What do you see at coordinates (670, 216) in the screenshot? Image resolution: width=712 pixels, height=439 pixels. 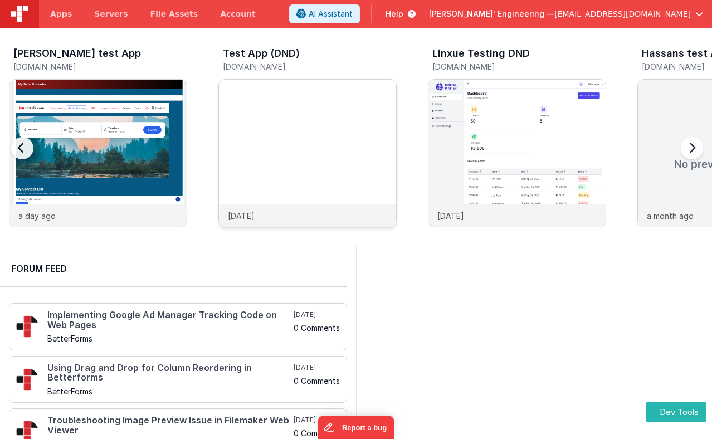 I see `p: a month ago` at bounding box center [670, 216].